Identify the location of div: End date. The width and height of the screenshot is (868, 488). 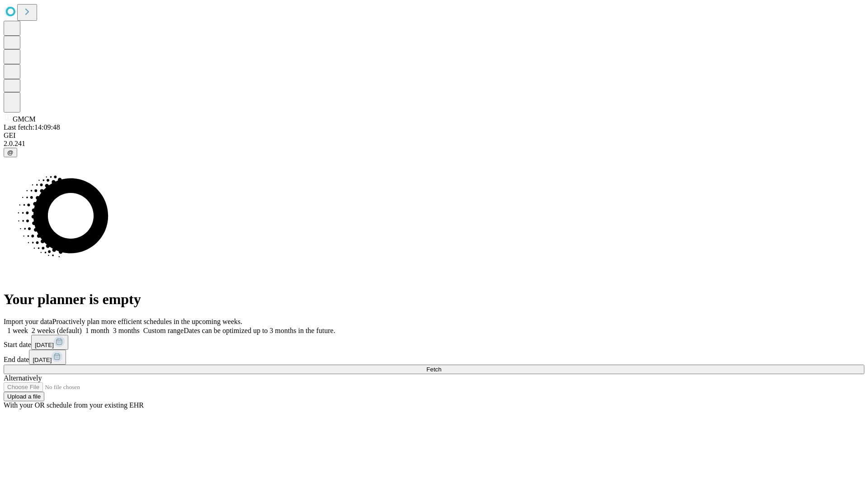
(434, 357).